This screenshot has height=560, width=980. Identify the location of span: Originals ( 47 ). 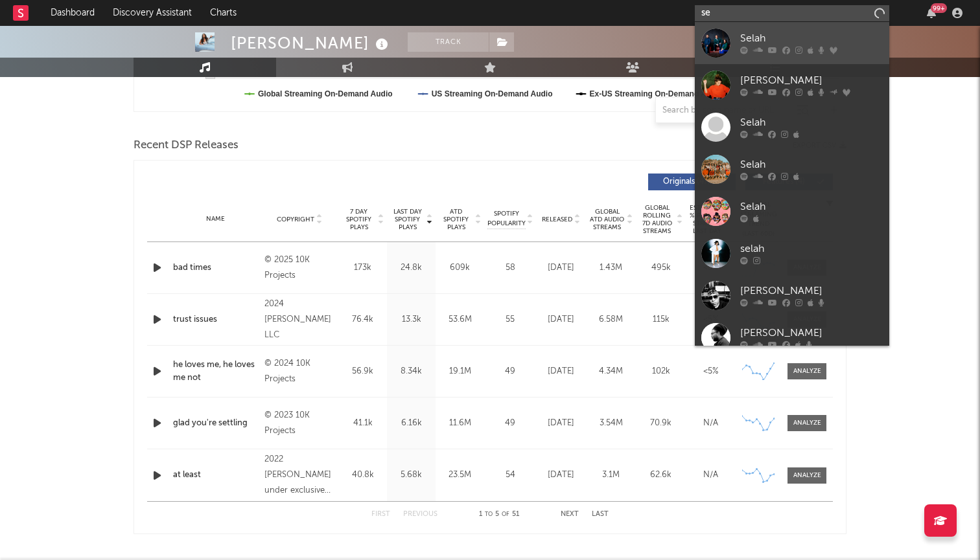
(686, 182).